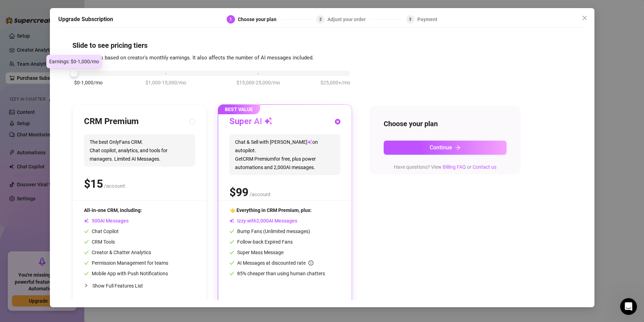 The height and width of the screenshot is (322, 644). I want to click on span: CRM Tools, so click(99, 242).